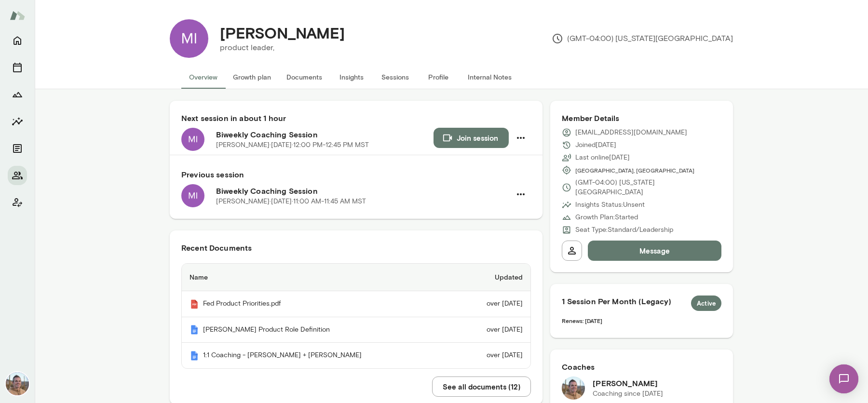  I want to click on p: product leader,, so click(282, 48).